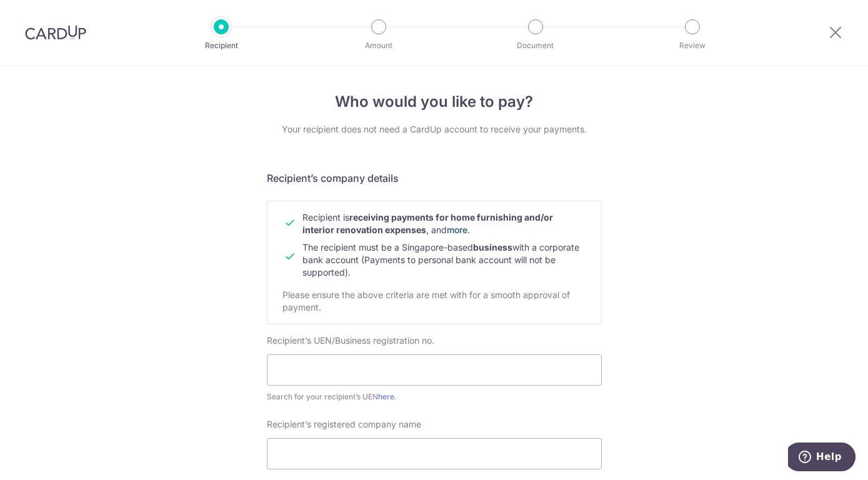 This screenshot has height=480, width=868. I want to click on span: Recipient is , and ., so click(427, 223).